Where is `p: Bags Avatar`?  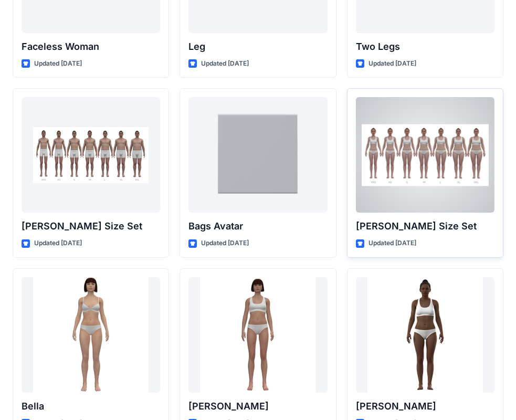
p: Bags Avatar is located at coordinates (258, 226).